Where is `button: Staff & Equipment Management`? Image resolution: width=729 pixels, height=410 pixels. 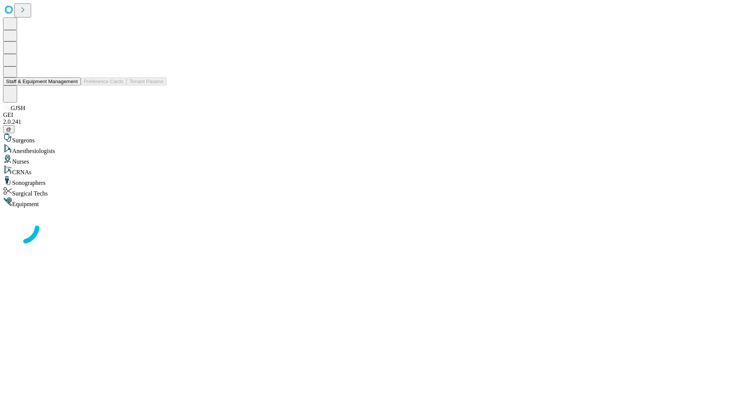 button: Staff & Equipment Management is located at coordinates (42, 81).